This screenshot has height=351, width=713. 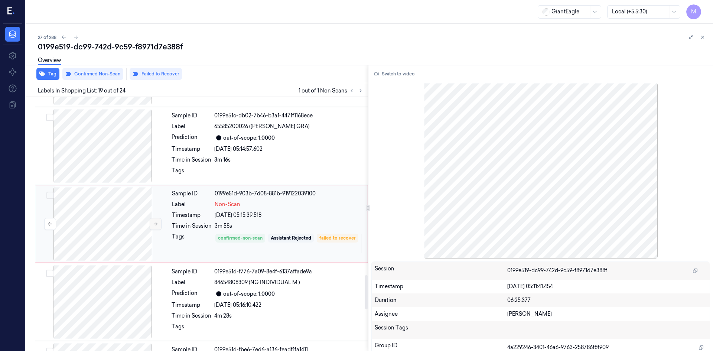 I want to click on a: Overview, so click(x=49, y=61).